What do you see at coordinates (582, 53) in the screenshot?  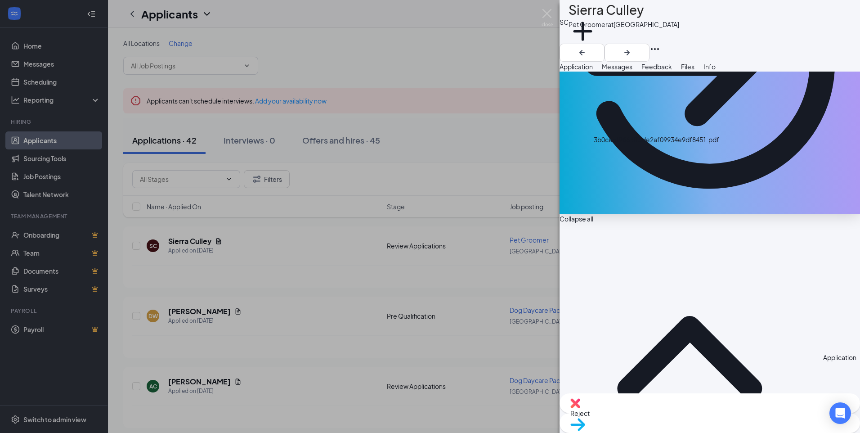 I see `svg: ArrowLeftNew` at bounding box center [582, 53].